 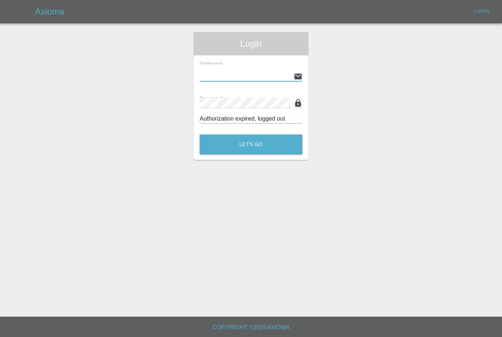 What do you see at coordinates (220, 99) in the screenshot?
I see `span: Password` at bounding box center [220, 99].